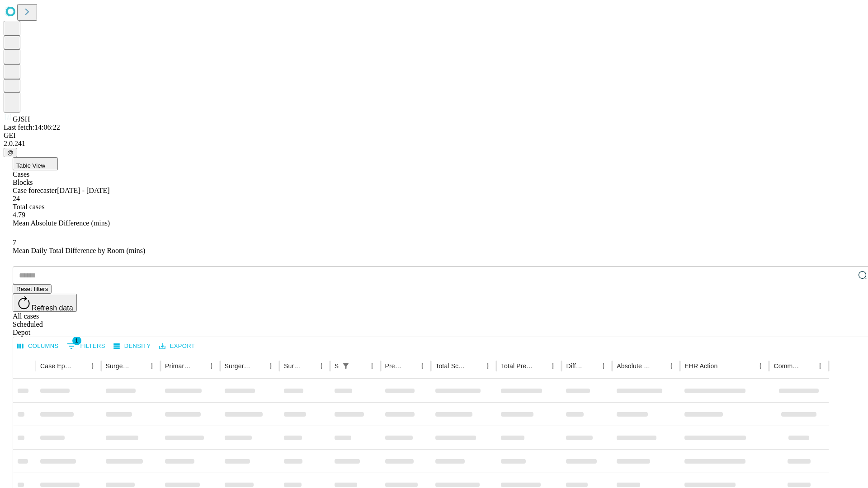  Describe the element at coordinates (575, 367) in the screenshot. I see `div: Difference` at that location.